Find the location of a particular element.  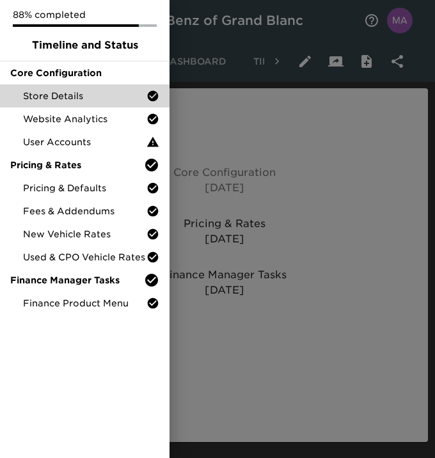

span: Fees & Addendums is located at coordinates (84, 211).